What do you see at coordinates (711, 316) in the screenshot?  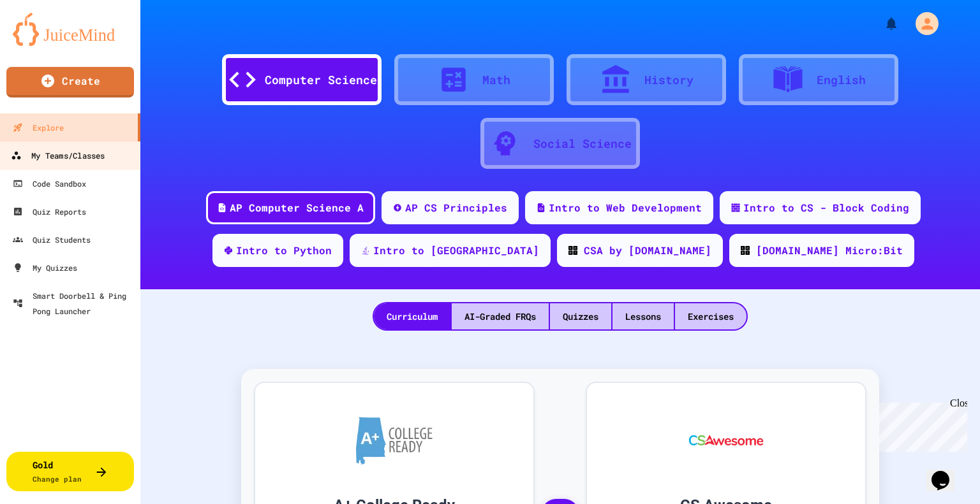 I see `div: Exercises` at bounding box center [711, 316].